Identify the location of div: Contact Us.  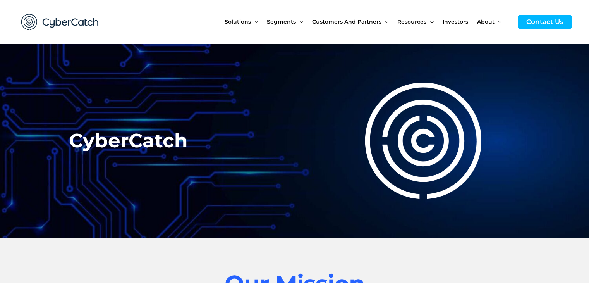
(545, 22).